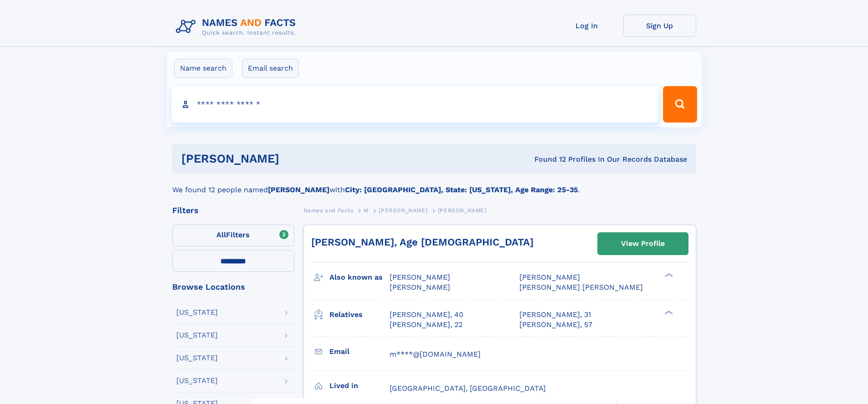  Describe the element at coordinates (238, 27) in the screenshot. I see `img: Logo Names and Facts` at that location.